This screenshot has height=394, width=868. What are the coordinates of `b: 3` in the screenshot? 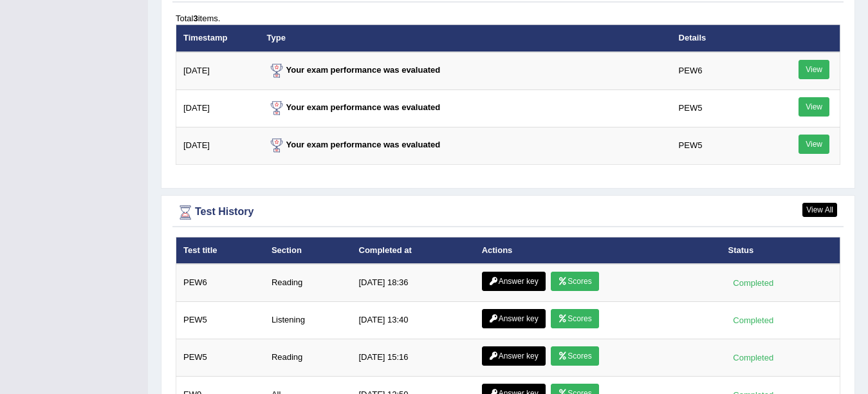 It's located at (195, 18).